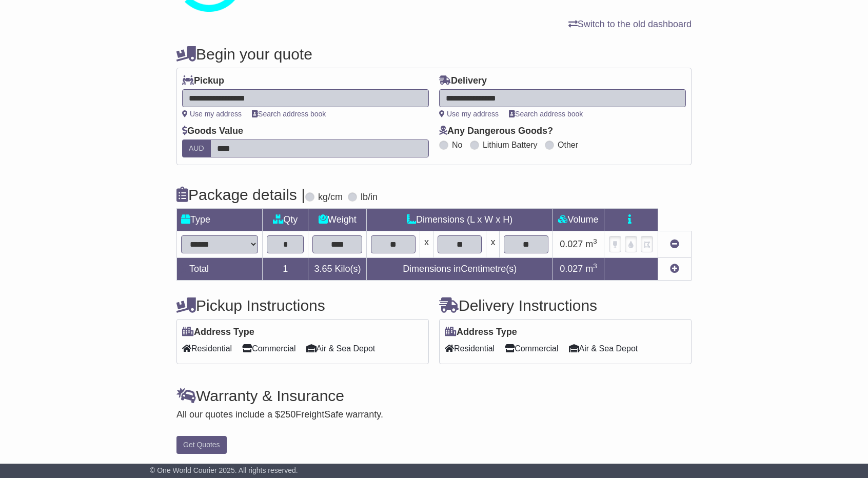 The width and height of the screenshot is (868, 478). I want to click on h4: Delivery Instructions, so click(566, 306).